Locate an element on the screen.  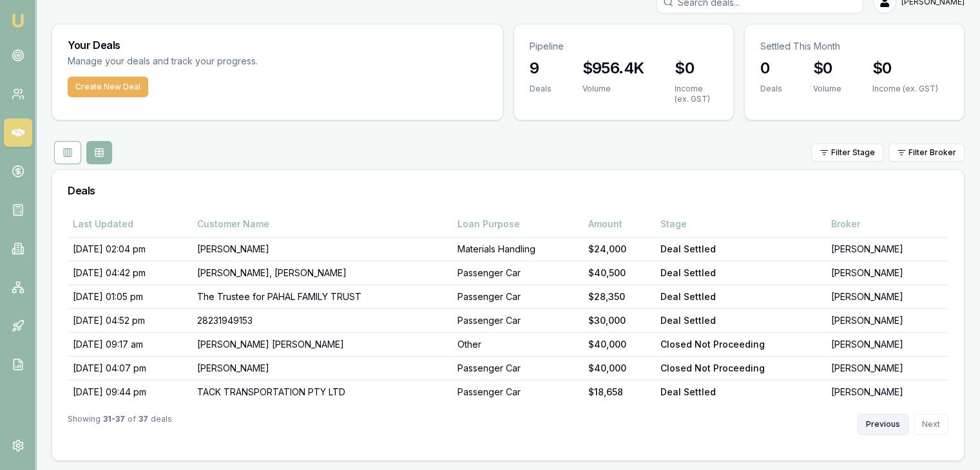
td: Materials Handling is located at coordinates (517, 249).